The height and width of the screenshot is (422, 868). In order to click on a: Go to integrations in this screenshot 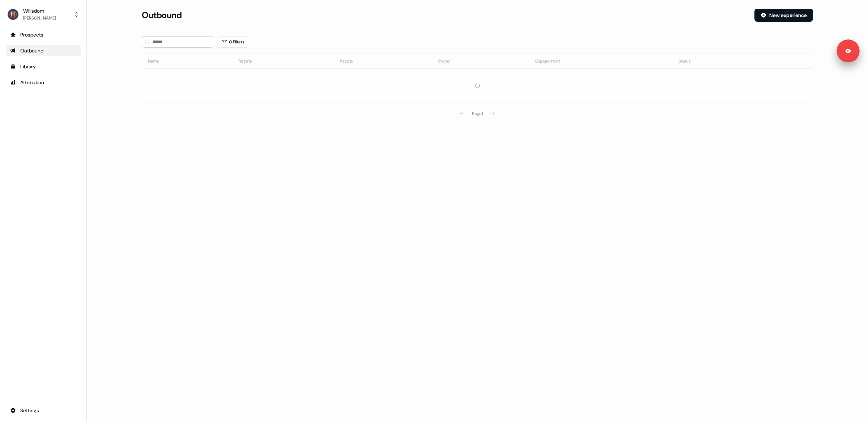, I will do `click(43, 411)`.